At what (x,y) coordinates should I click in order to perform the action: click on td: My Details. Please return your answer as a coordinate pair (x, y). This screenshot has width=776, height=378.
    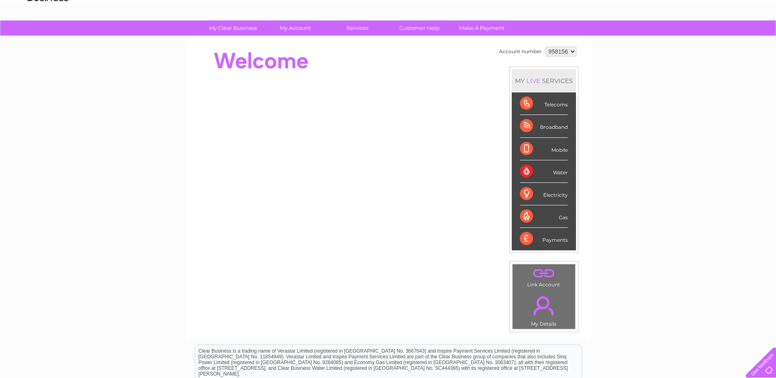
    Looking at the image, I should click on (544, 309).